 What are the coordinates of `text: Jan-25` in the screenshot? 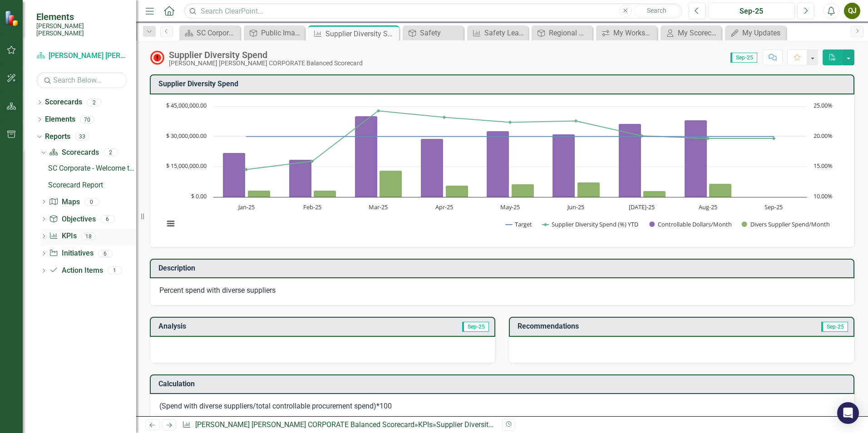 It's located at (246, 207).